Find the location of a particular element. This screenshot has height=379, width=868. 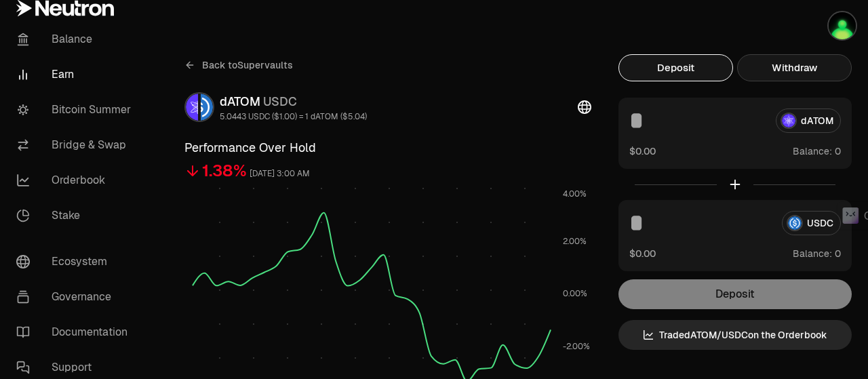

div: 5.0443 USDC ($1.00) = 1 dATOM ($5.04) is located at coordinates (293, 117).